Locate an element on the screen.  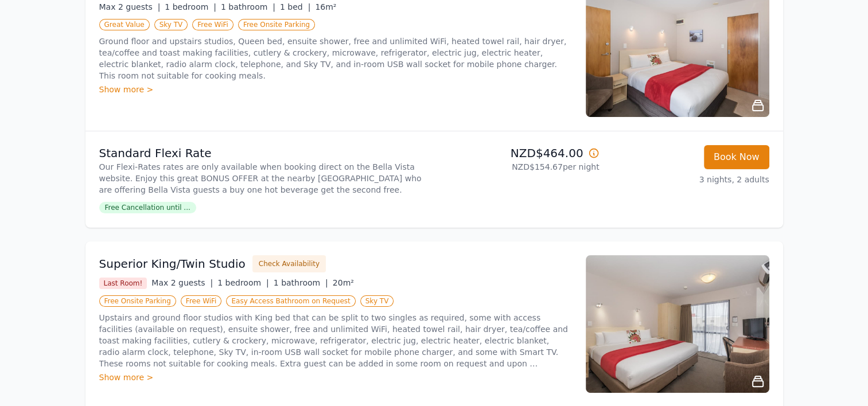
span: 16m² is located at coordinates (325, 7).